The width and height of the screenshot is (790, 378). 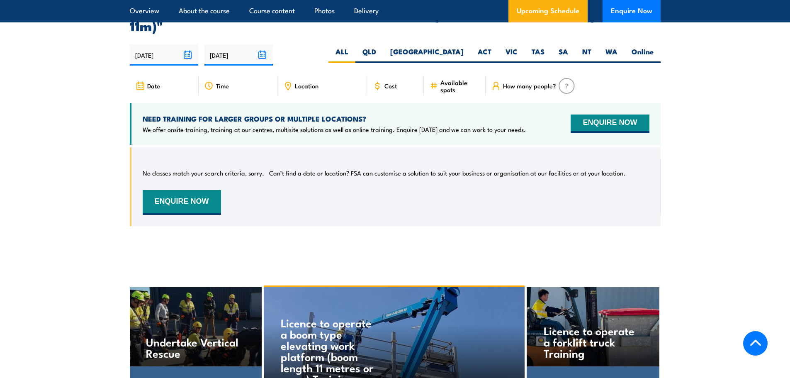 What do you see at coordinates (195, 347) in the screenshot?
I see `h4: Undertake Vertical Rescue` at bounding box center [195, 347].